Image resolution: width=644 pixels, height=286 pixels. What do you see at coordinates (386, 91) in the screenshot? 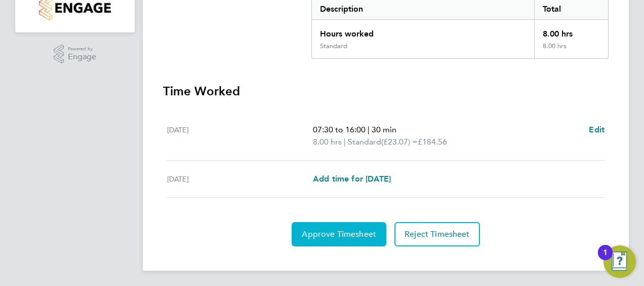
I see `h3: Time Worked` at bounding box center [386, 91].